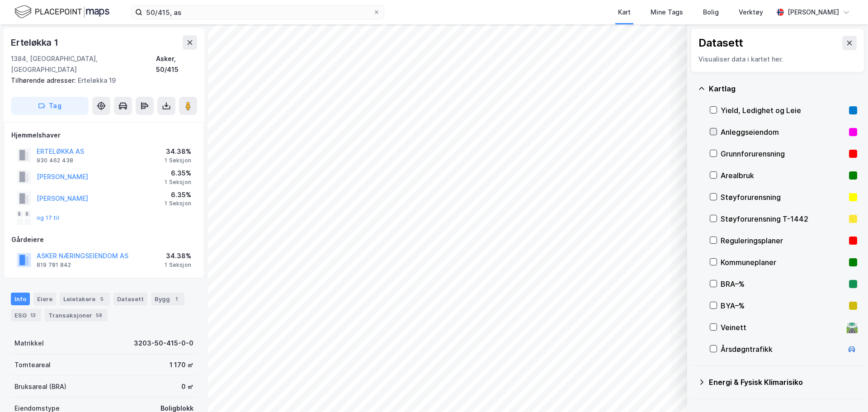  Describe the element at coordinates (26, 315) in the screenshot. I see `div: ESG` at that location.